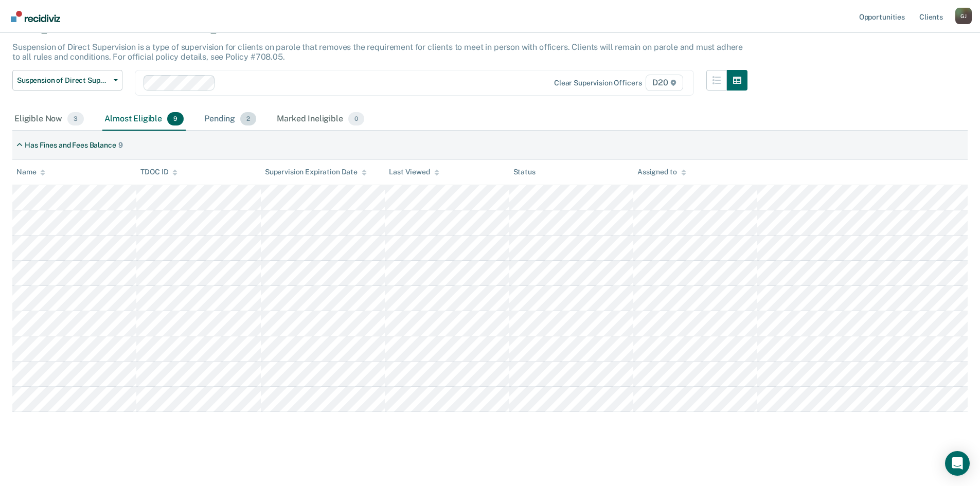  What do you see at coordinates (144, 119) in the screenshot?
I see `div: Almost Eligible9` at bounding box center [144, 119].